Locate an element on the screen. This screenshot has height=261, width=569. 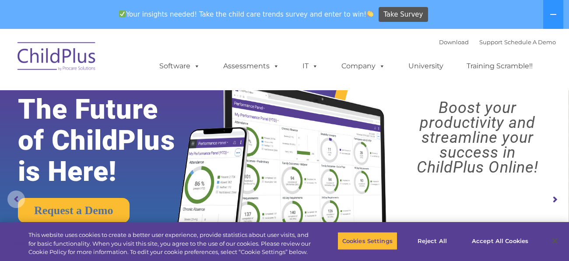
rs-layer: Boost your productivity and streamline your success in ChildPlus Online! is located at coordinates (477, 137).